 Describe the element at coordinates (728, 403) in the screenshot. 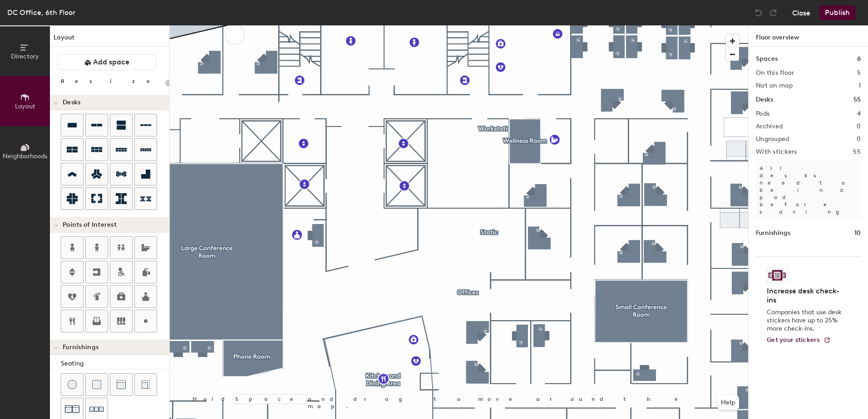

I see `button: Help` at that location.